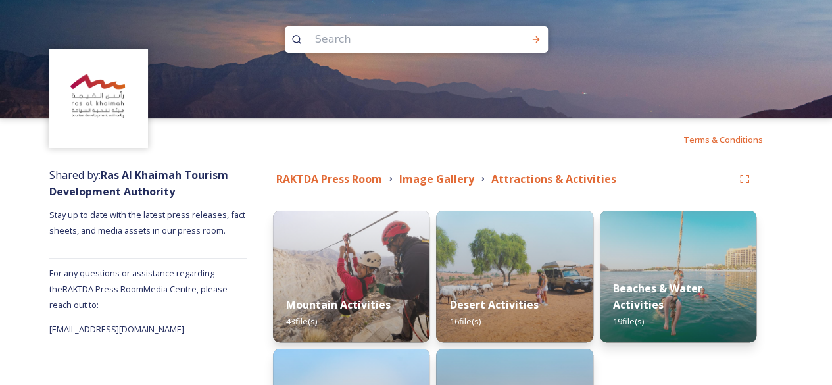 This screenshot has height=385, width=832. What do you see at coordinates (733, 140) in the screenshot?
I see `a: Terms & Conditions` at bounding box center [733, 140].